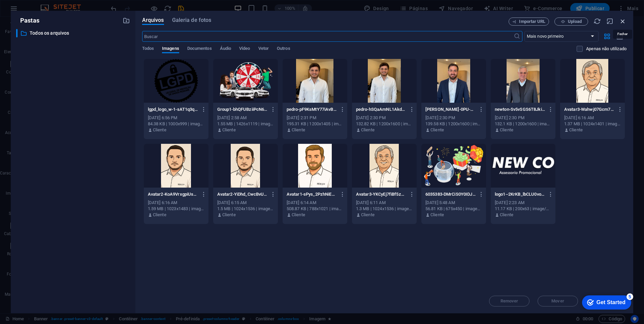 Image resolution: width=644 pixels, height=324 pixels. I want to click on span: Imagens, so click(171, 49).